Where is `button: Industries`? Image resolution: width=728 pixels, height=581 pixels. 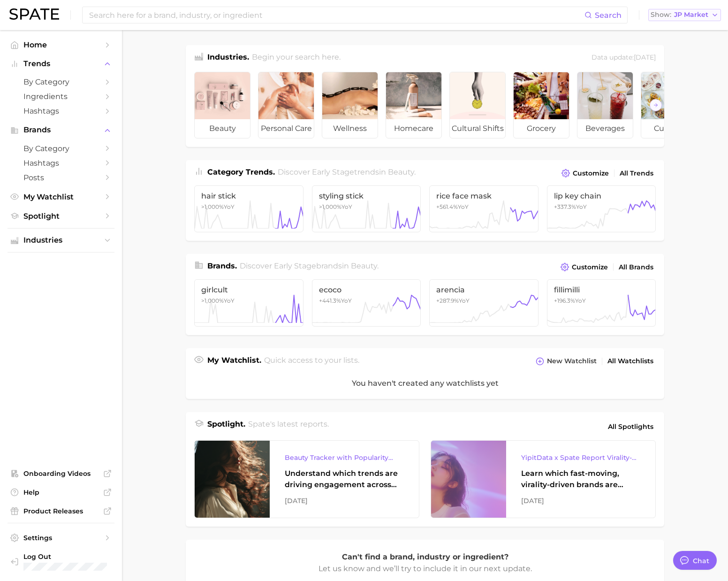
button: Industries is located at coordinates (61, 240).